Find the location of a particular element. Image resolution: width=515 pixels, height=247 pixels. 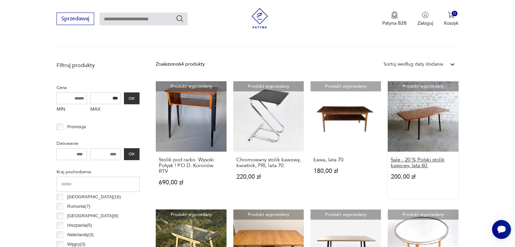

button: Zaloguj is located at coordinates (426, 19).